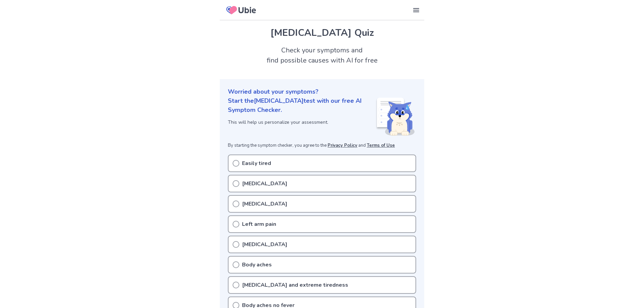 This screenshot has width=644, height=308. Describe the element at coordinates (322, 56) in the screenshot. I see `h2: Check your symptoms and find possible causes with AI for free` at that location.